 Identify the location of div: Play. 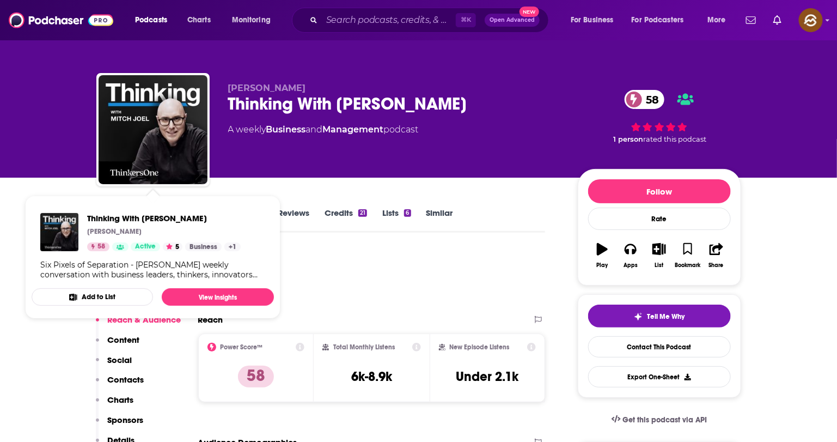
(602, 265).